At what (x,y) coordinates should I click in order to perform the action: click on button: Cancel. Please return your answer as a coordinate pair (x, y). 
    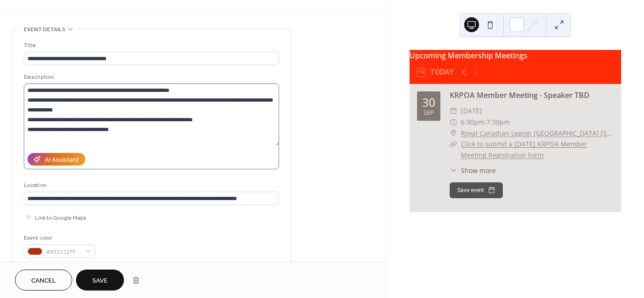
    Looking at the image, I should click on (43, 279).